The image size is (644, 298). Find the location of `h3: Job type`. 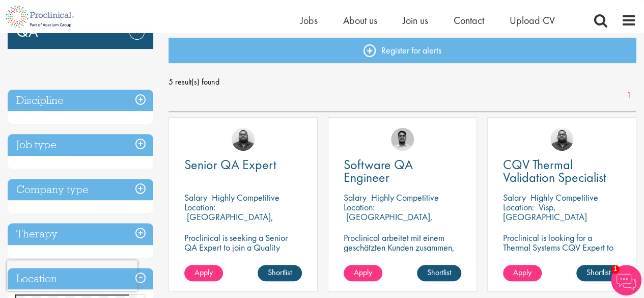

h3: Job type is located at coordinates (81, 145).